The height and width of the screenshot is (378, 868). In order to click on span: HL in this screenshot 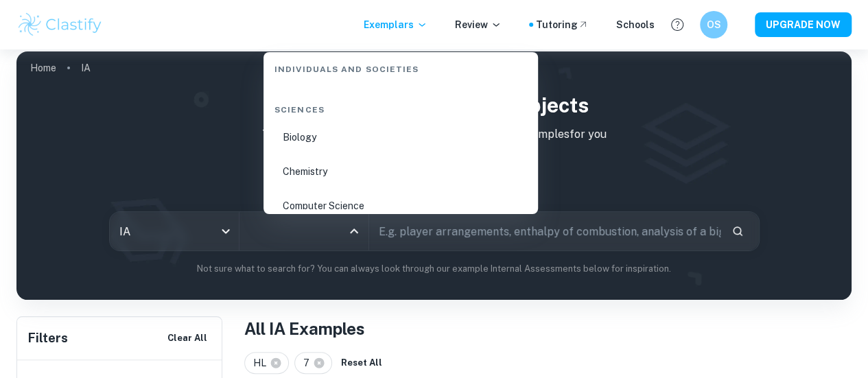, I will do `click(262, 363)`.